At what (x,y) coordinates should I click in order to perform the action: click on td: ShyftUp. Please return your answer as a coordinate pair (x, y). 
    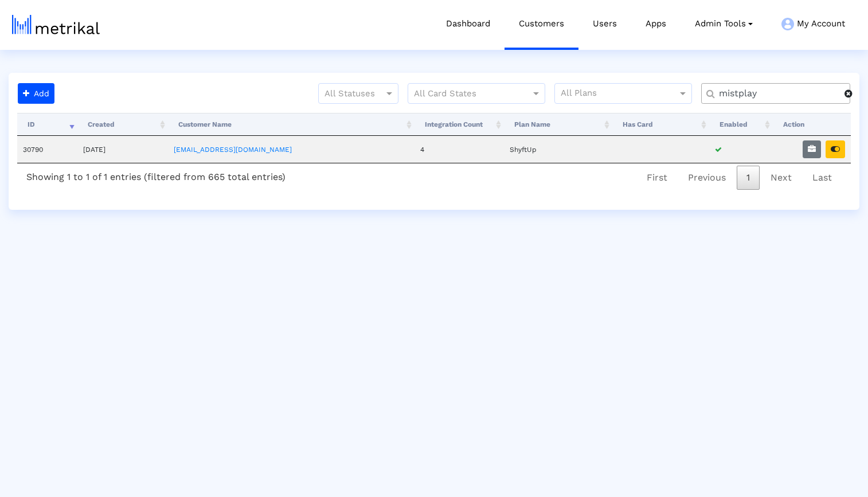
    Looking at the image, I should click on (558, 149).